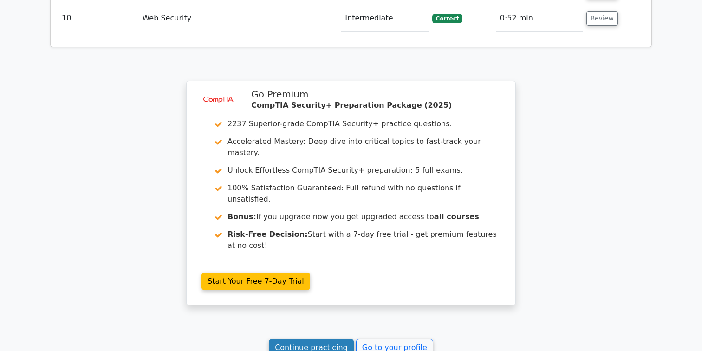  What do you see at coordinates (239, 18) in the screenshot?
I see `td: Web Security` at bounding box center [239, 18].